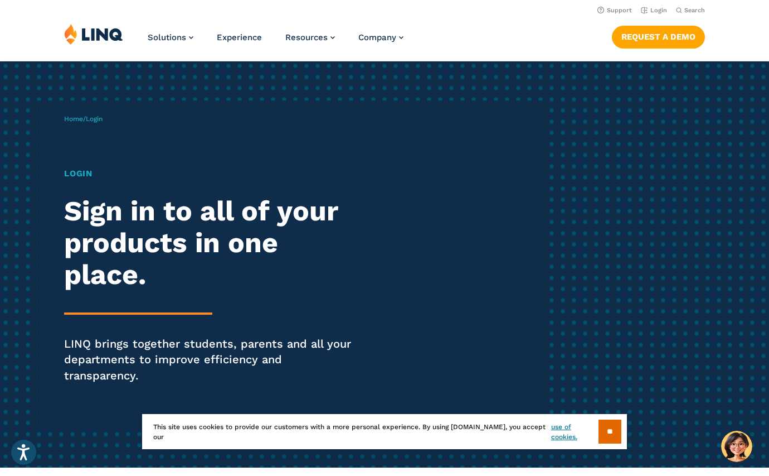 The height and width of the screenshot is (476, 769). I want to click on a: Request a Demo, so click(658, 37).